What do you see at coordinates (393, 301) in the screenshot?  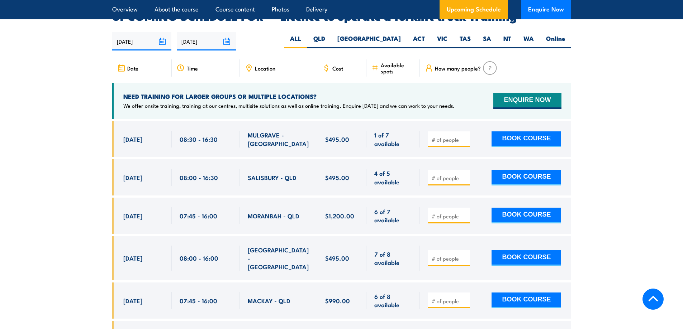 I see `span: 6 of 8 available` at bounding box center [393, 301].